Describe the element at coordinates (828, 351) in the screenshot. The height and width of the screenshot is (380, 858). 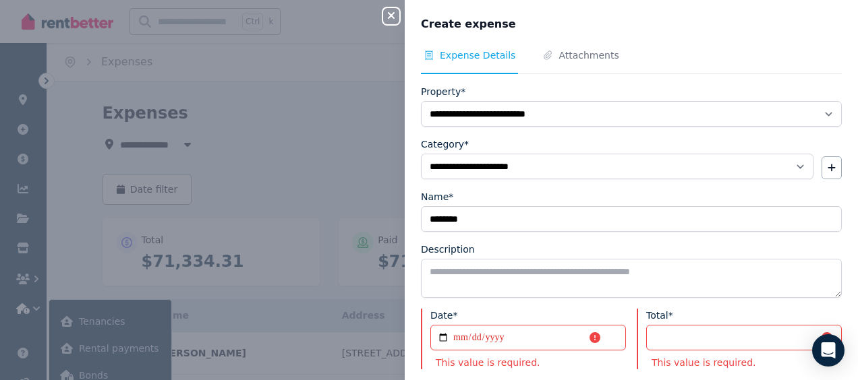
I see `div: Open Intercom Messenger` at that location.